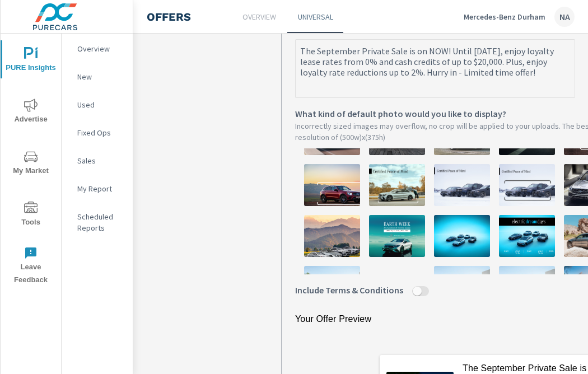 This screenshot has height=374, width=588. What do you see at coordinates (435, 69) in the screenshot?
I see `textarea: Describe your offer` at bounding box center [435, 69].